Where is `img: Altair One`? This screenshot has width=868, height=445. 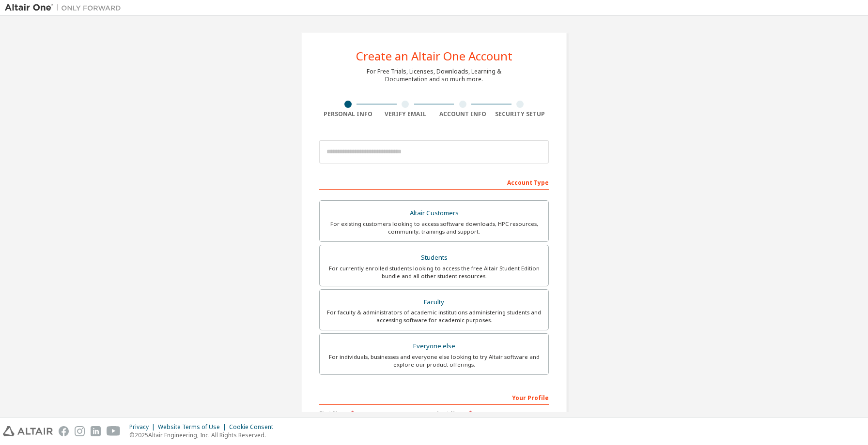 img: Altair One is located at coordinates (65, 7).